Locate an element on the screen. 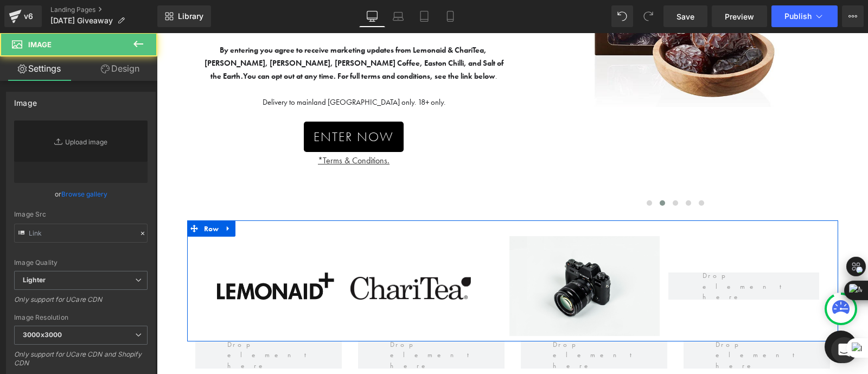 Image resolution: width=868 pixels, height=374 pixels. div: Image is located at coordinates (26, 100).